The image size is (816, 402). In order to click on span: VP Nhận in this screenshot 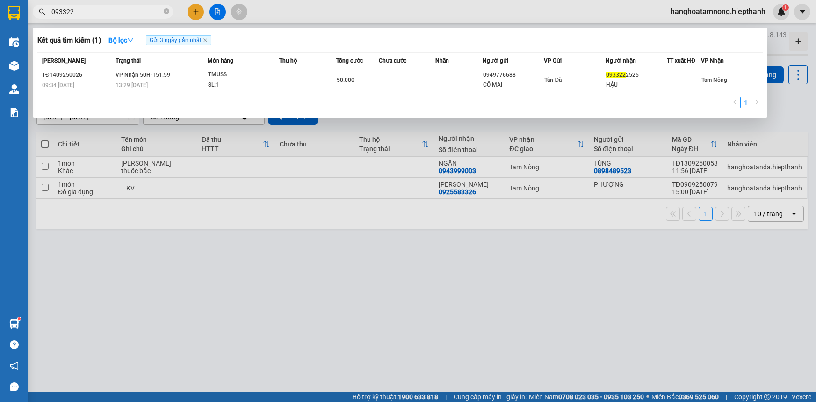, I will do `click(712, 61)`.